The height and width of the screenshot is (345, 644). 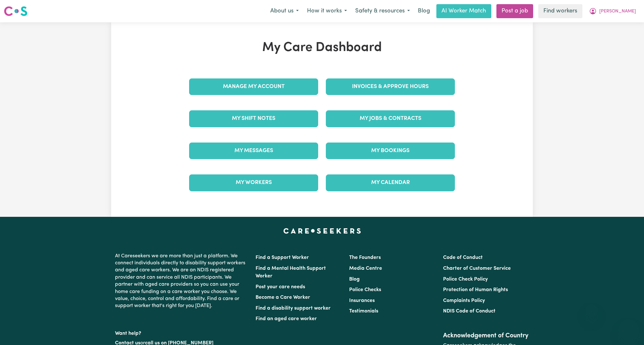 I want to click on button: How it works, so click(x=327, y=11).